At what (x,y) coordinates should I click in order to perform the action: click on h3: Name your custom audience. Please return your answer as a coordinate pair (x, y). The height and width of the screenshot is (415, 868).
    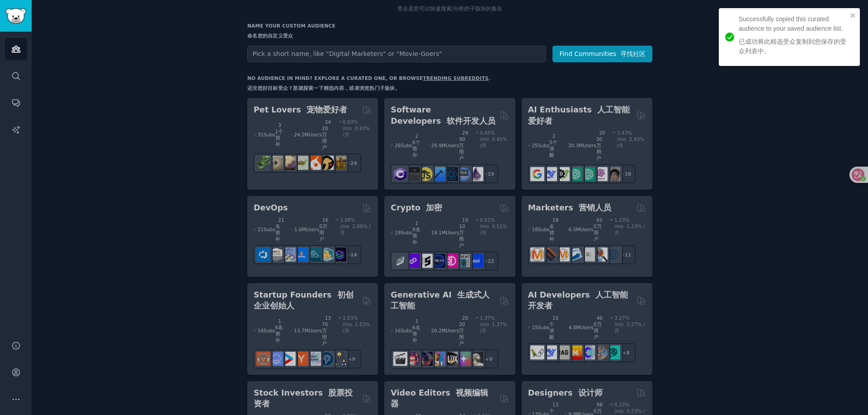
    Looking at the image, I should click on (450, 32).